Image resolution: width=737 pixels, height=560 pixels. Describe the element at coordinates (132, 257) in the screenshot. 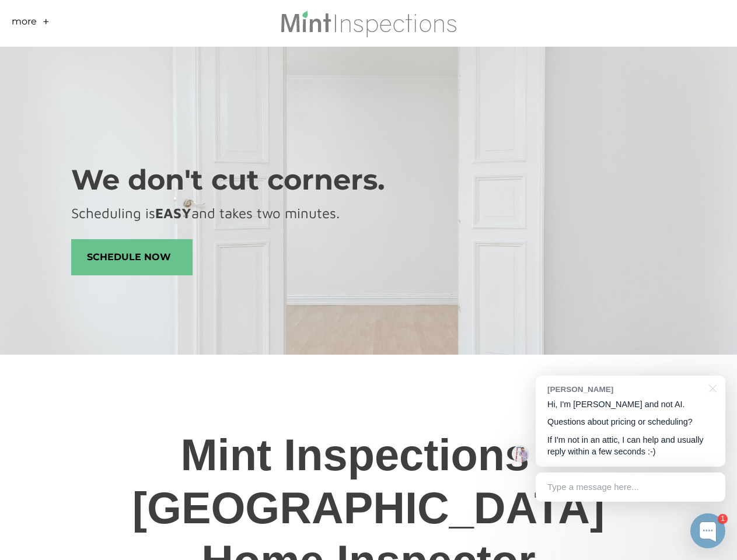

I see `span: schedule now` at that location.